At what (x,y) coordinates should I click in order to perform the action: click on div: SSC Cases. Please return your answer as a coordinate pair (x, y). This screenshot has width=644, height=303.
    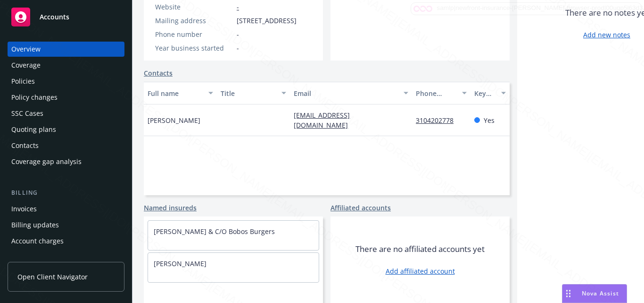
    Looking at the image, I should click on (27, 114).